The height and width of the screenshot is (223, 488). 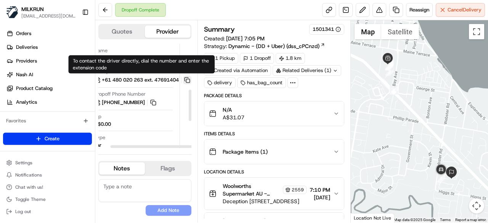 I want to click on button: Provider, so click(x=168, y=32).